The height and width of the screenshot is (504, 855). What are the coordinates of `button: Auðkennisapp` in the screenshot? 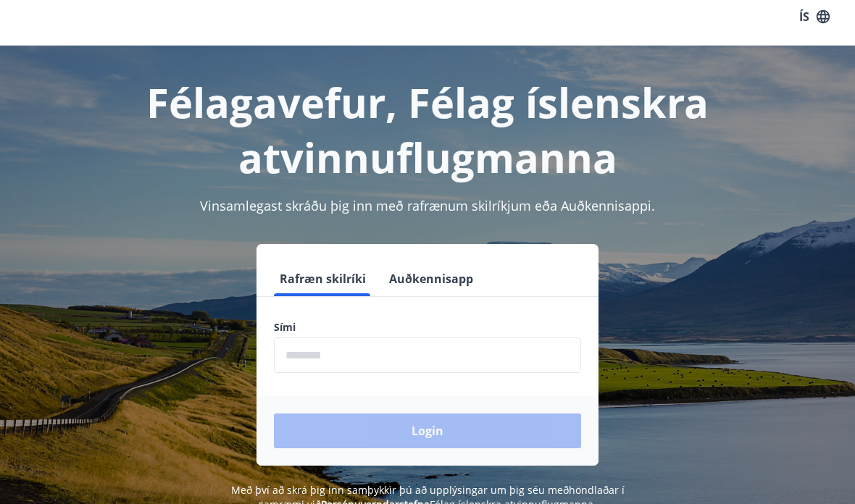 It's located at (431, 279).